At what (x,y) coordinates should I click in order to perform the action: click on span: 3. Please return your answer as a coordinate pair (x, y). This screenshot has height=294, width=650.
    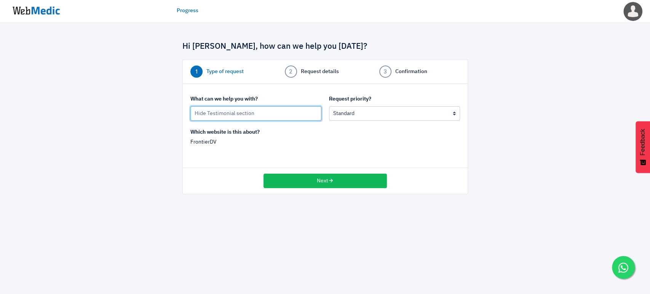
    Looking at the image, I should click on (385, 72).